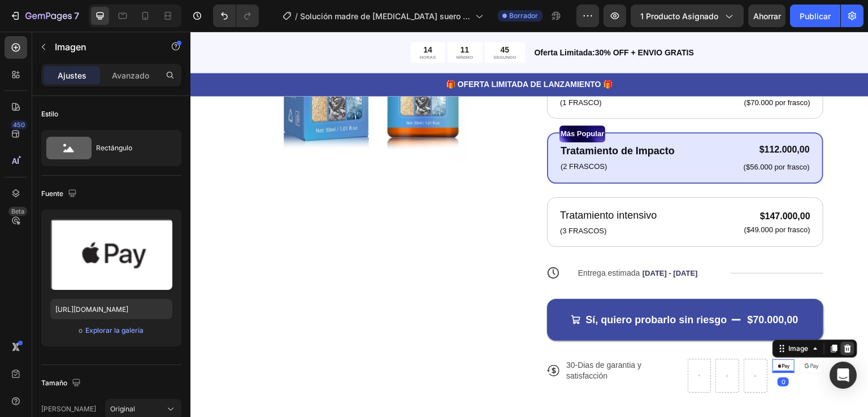 The height and width of the screenshot is (417, 868). I want to click on font: 14, so click(238, 18).